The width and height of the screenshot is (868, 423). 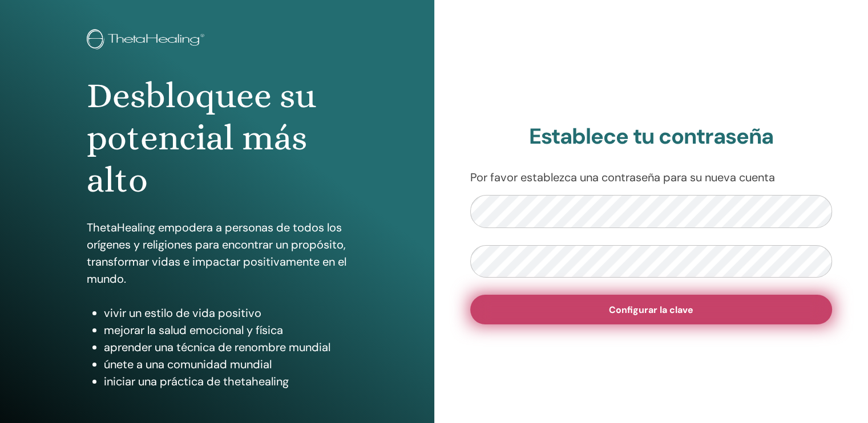 I want to click on h2: Establece tu contraseña, so click(x=651, y=137).